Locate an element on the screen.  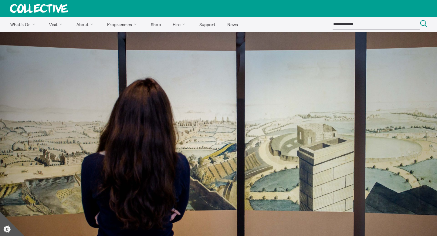
a: News is located at coordinates (232, 24).